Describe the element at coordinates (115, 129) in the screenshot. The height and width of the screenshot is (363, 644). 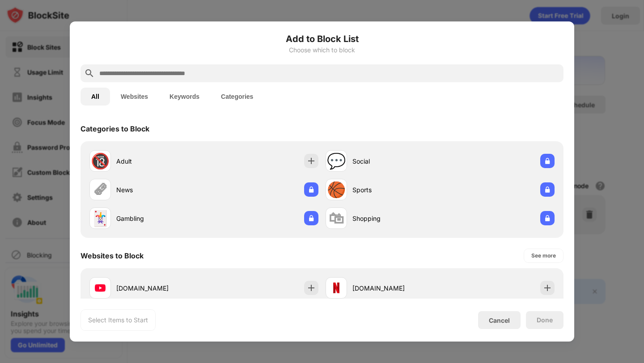
I see `div: Categories to Block` at that location.